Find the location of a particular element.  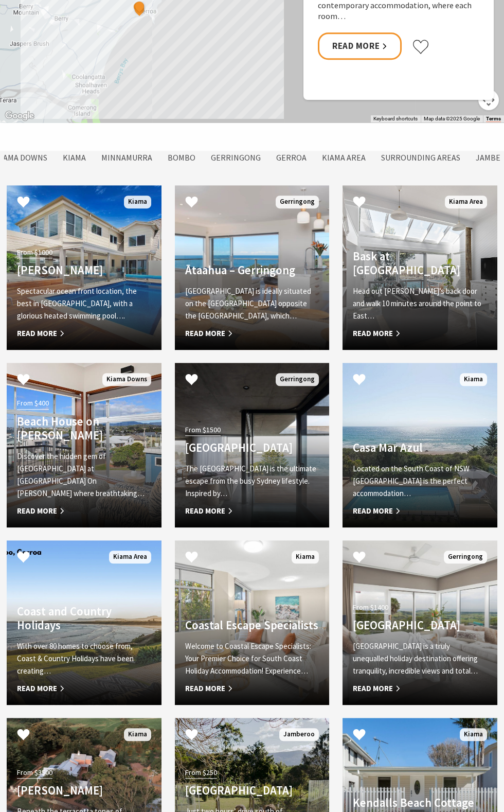

button: Keyboard shortcuts is located at coordinates (396, 119).